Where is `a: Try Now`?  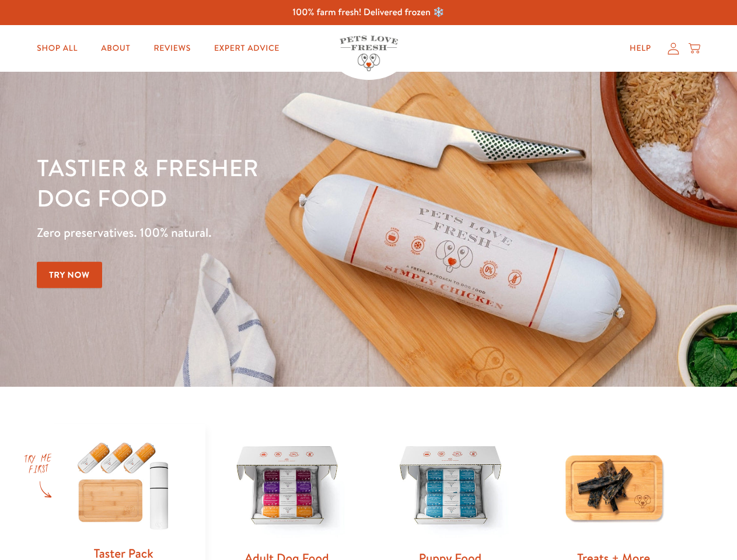
a: Try Now is located at coordinates (70, 275).